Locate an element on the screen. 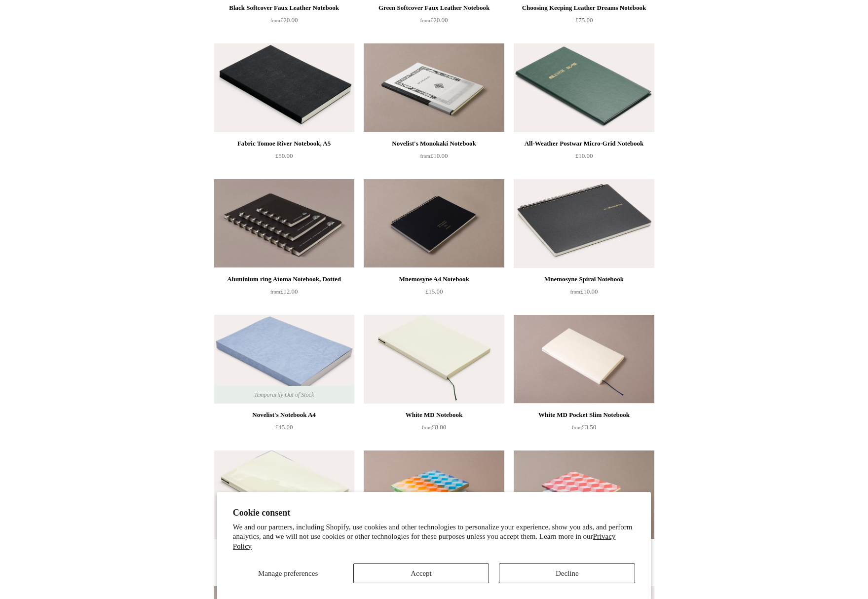 This screenshot has width=868, height=599. a: Mnemosyne Spiral Notebook Mnemosyne Spiral Notebook is located at coordinates (584, 224).